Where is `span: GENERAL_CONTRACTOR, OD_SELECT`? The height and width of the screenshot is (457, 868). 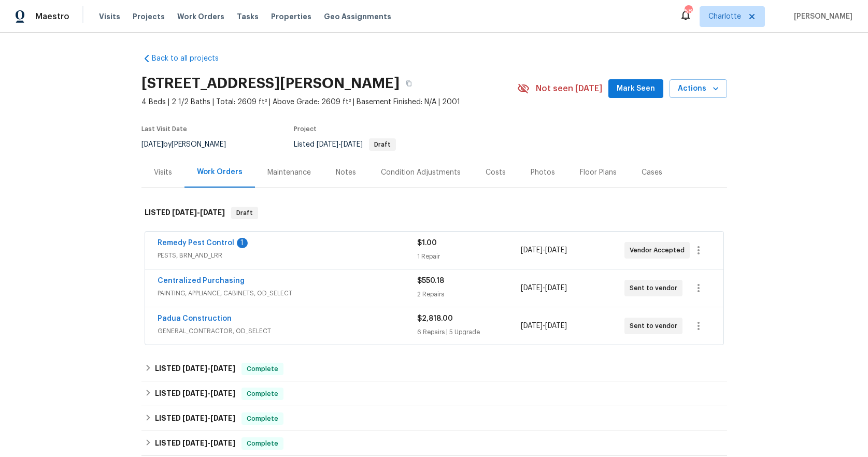
span: GENERAL_CONTRACTOR, OD_SELECT is located at coordinates (287, 331).